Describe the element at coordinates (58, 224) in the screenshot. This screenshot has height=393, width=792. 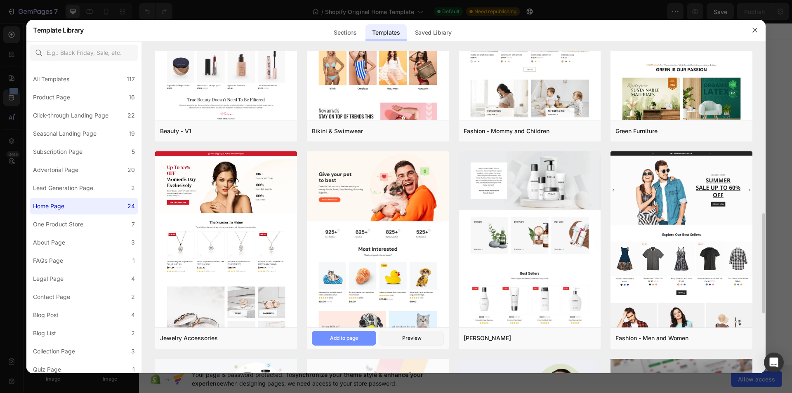
I see `div: One Product Store` at that location.